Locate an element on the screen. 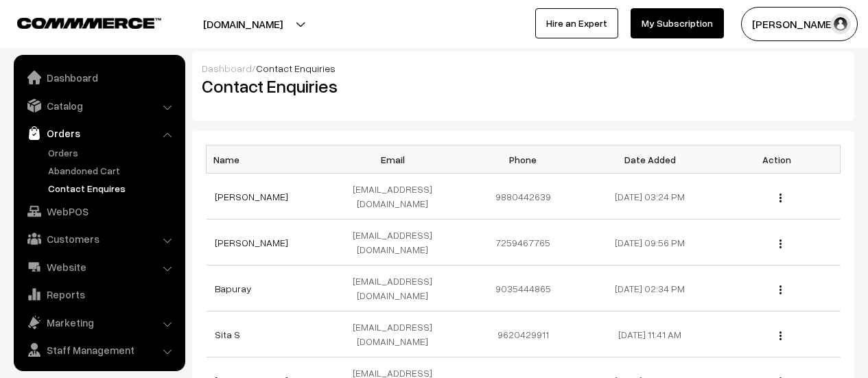 The height and width of the screenshot is (378, 868). a: Website is located at coordinates (99, 267).